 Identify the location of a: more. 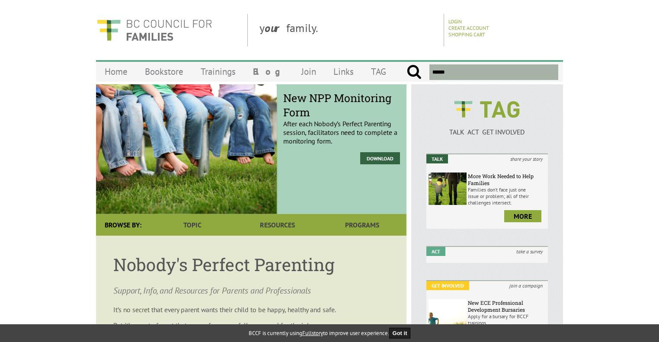
(523, 216).